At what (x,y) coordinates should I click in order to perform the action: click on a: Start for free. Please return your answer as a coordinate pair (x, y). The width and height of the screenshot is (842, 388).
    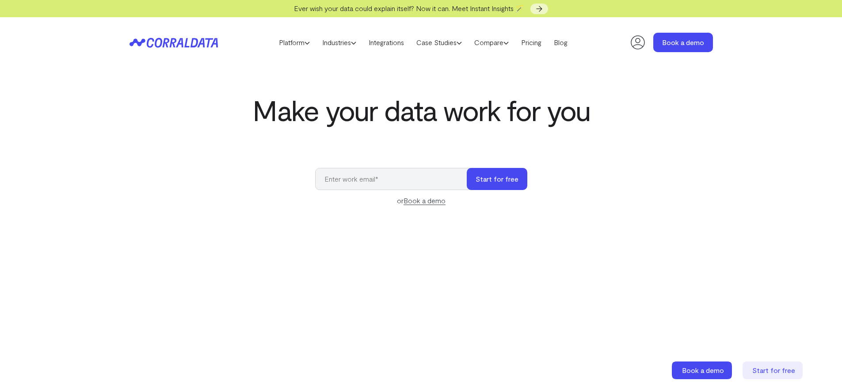
    Looking at the image, I should click on (773, 370).